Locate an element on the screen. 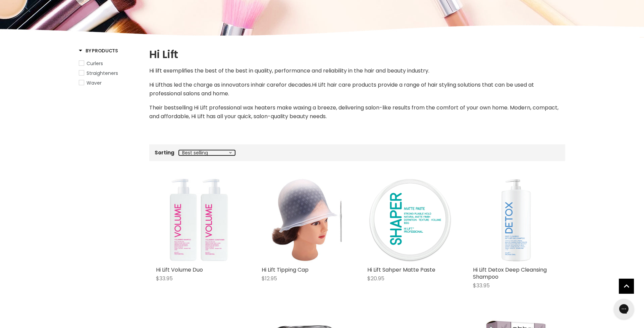 The width and height of the screenshot is (644, 328). a: Curlers is located at coordinates (110, 63).